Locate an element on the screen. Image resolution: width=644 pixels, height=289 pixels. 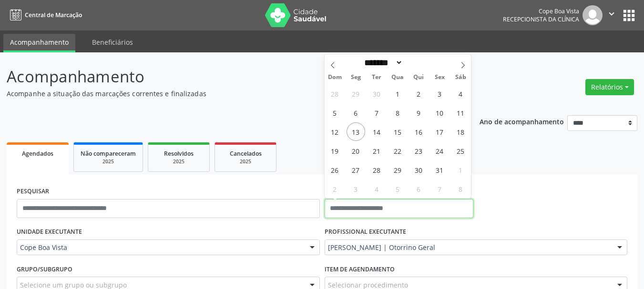
span: Outubro 10, 2025 is located at coordinates (440, 112).